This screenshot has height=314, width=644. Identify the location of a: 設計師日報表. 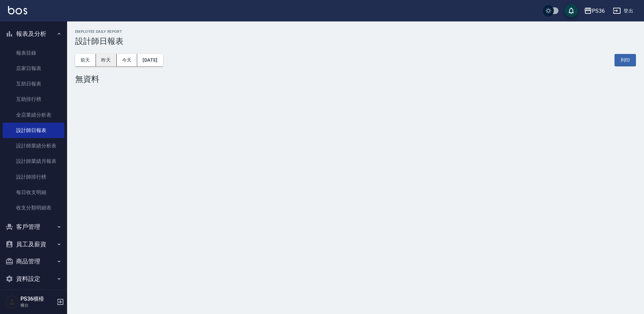
(34, 130).